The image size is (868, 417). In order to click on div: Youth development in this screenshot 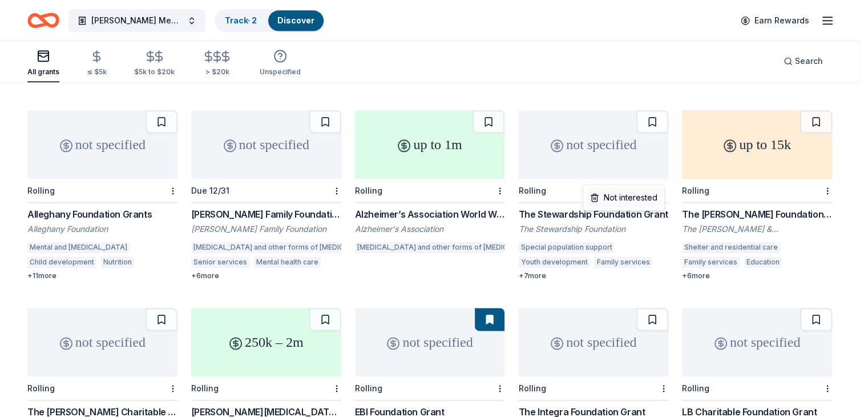, I will do `click(554, 263)`.